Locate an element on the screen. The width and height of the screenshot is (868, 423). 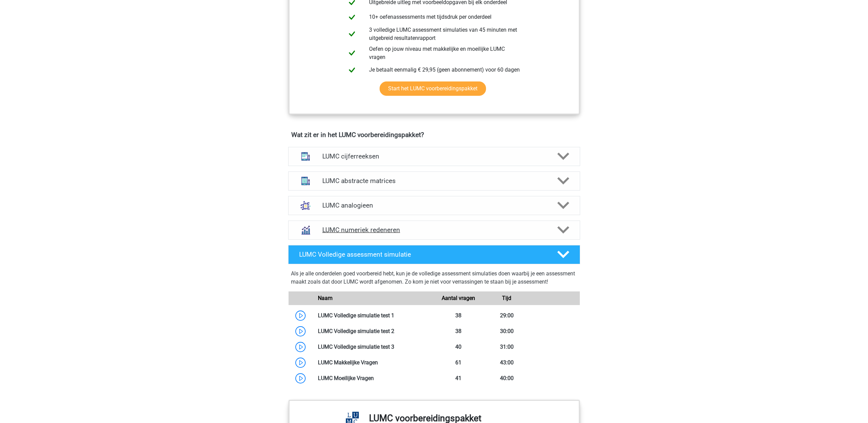
a: numeriek redeneren LUMC numeriek redeneren is located at coordinates (434, 230).